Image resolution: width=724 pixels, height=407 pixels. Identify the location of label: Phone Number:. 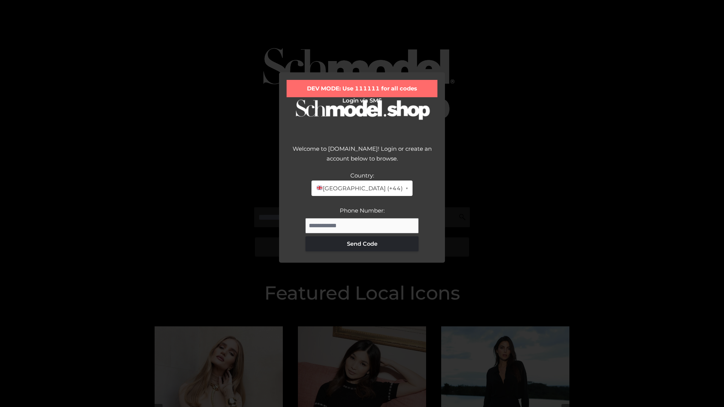
(362, 210).